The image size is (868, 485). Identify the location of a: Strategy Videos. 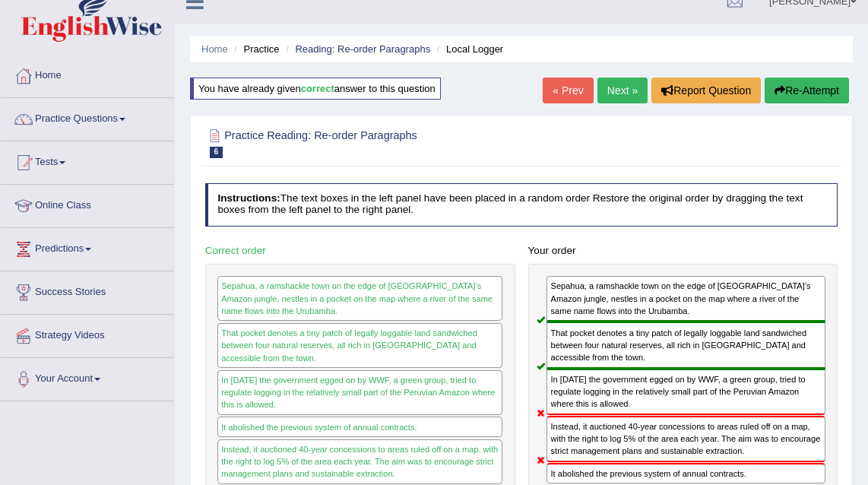
(87, 333).